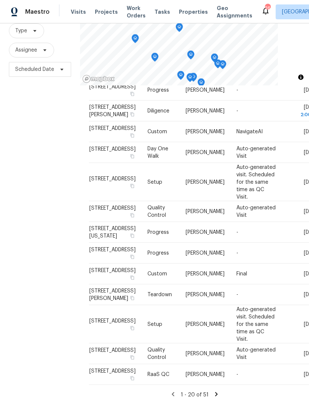 The height and width of the screenshot is (399, 309). I want to click on span: RaaS QC, so click(158, 374).